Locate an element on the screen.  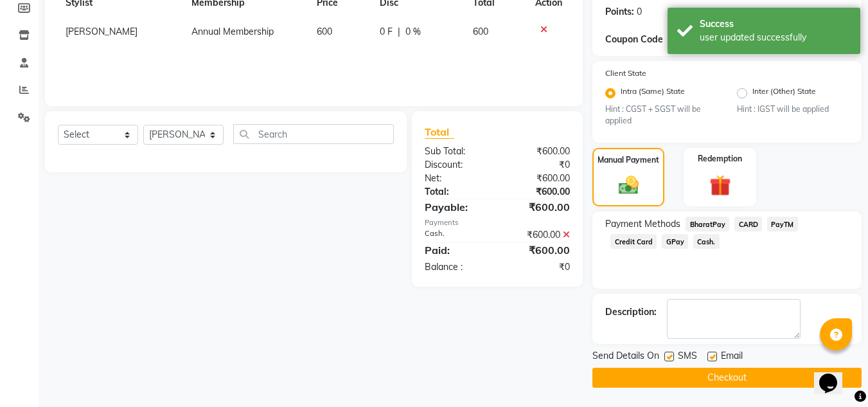
span: SMS is located at coordinates (688, 357).